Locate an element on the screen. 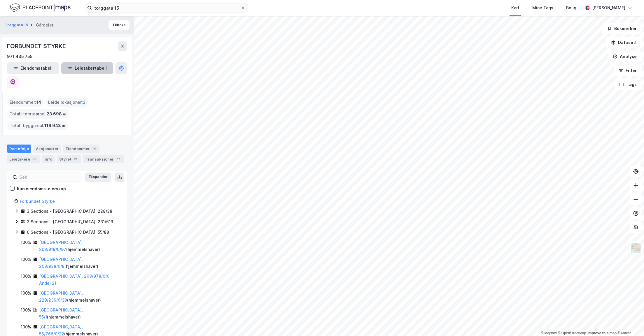  div: Totalt byggareal : is located at coordinates (38, 126).